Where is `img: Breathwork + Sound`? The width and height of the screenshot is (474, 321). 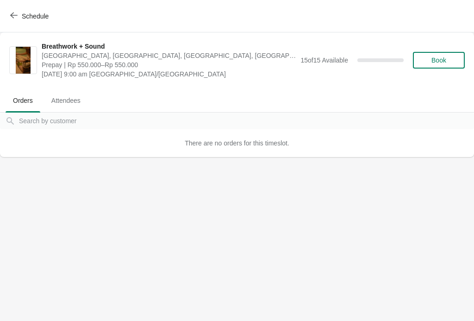 img: Breathwork + Sound is located at coordinates (23, 60).